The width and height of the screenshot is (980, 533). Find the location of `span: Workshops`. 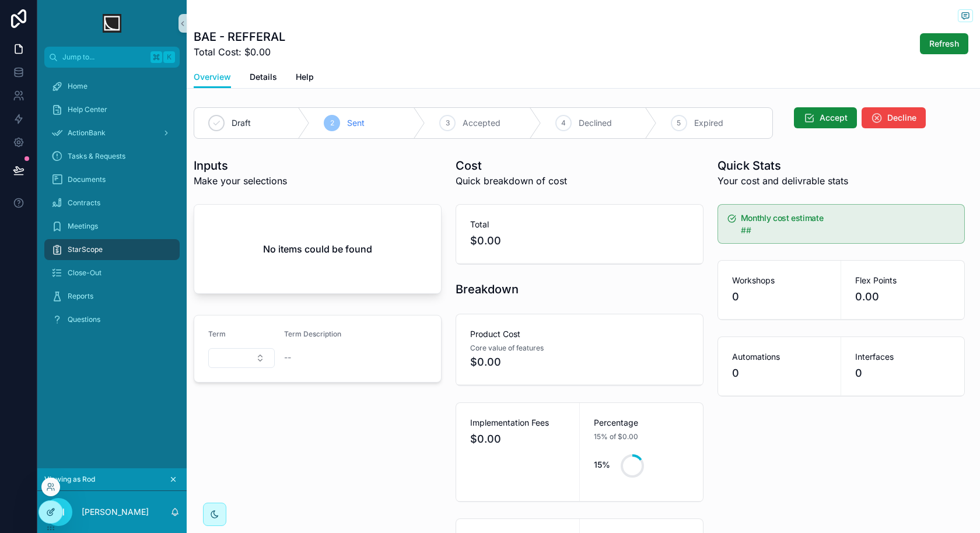

span: Workshops is located at coordinates (779, 281).